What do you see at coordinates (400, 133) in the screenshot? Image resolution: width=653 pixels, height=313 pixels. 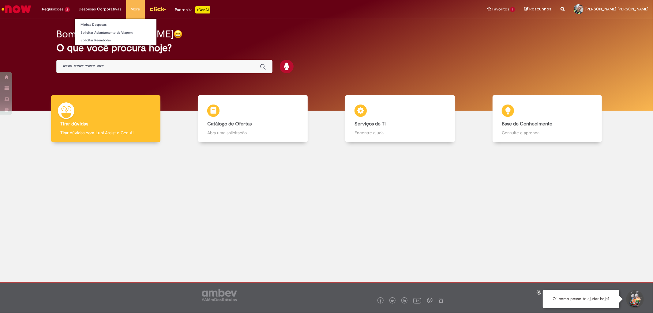 I see `p: Encontre ajuda` at bounding box center [400, 133].